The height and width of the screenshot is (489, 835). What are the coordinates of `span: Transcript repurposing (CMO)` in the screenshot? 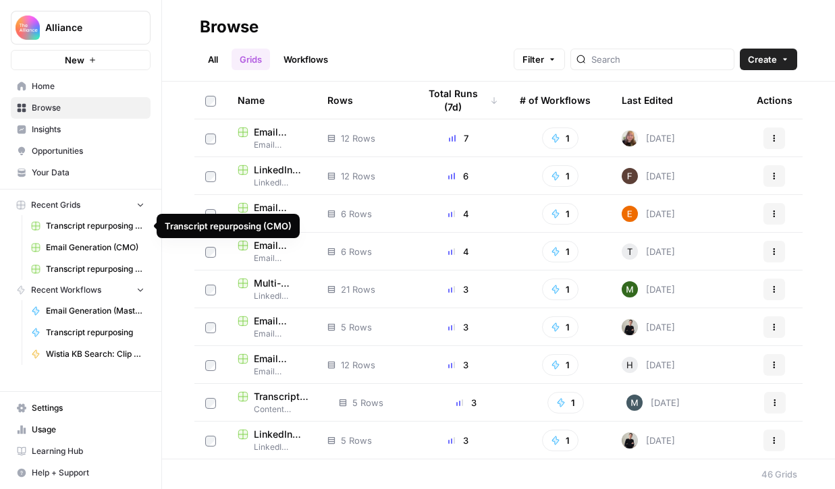 It's located at (95, 226).